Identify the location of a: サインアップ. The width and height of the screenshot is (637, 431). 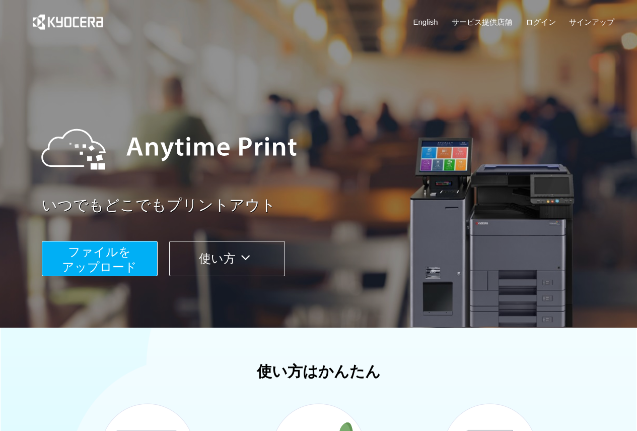
(592, 22).